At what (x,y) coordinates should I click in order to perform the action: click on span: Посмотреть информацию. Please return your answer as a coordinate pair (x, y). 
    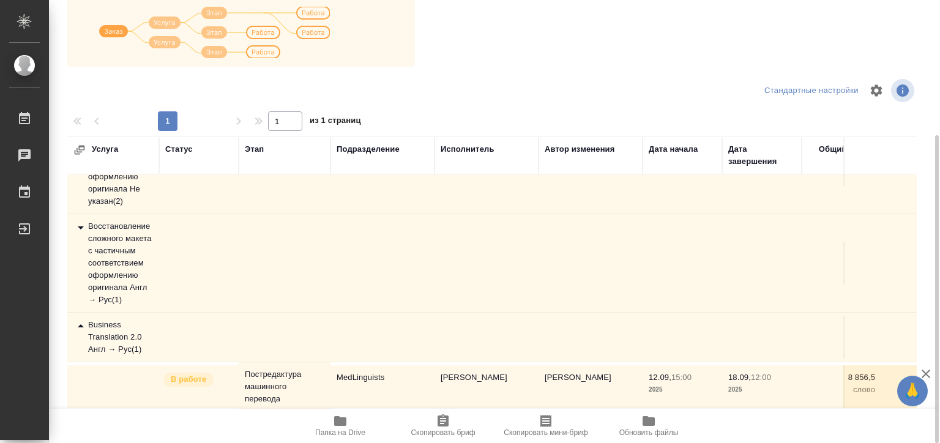
    Looking at the image, I should click on (904, 91).